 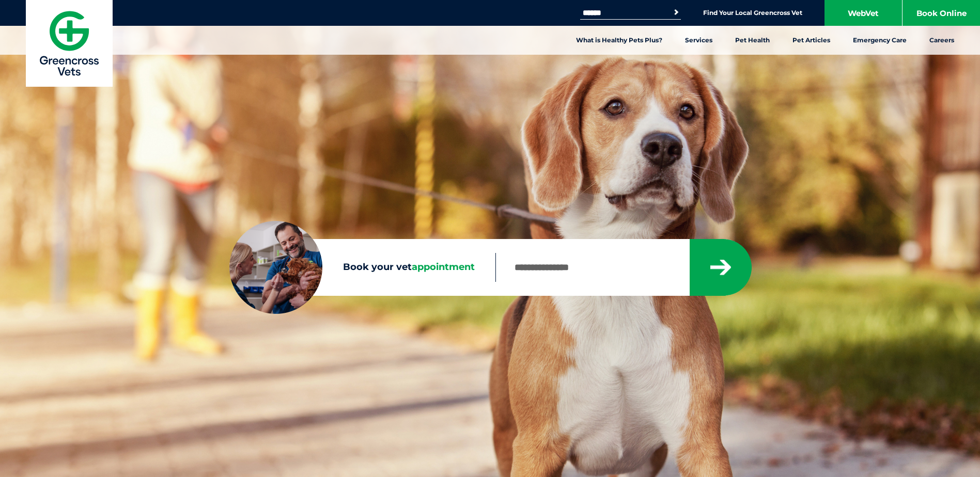 What do you see at coordinates (812, 41) in the screenshot?
I see `a: Pet Articles` at bounding box center [812, 41].